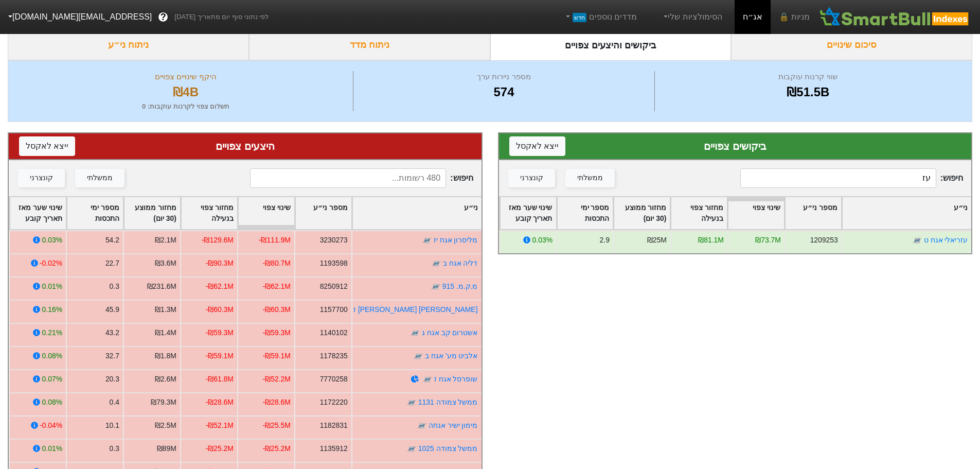 The height and width of the screenshot is (469, 980). What do you see at coordinates (604, 240) in the screenshot?
I see `div: 2.9` at bounding box center [604, 240].